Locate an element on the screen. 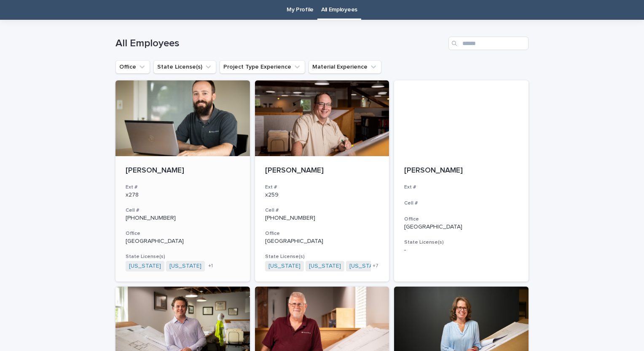 The image size is (644, 351). input: Search is located at coordinates (488, 43).